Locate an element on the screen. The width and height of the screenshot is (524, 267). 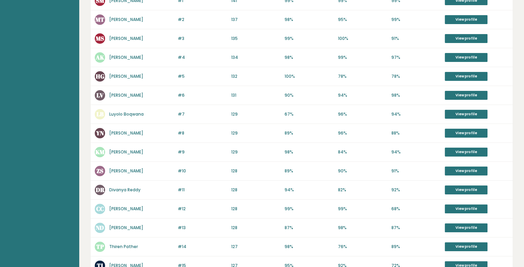
p: 91% is located at coordinates (416, 171).